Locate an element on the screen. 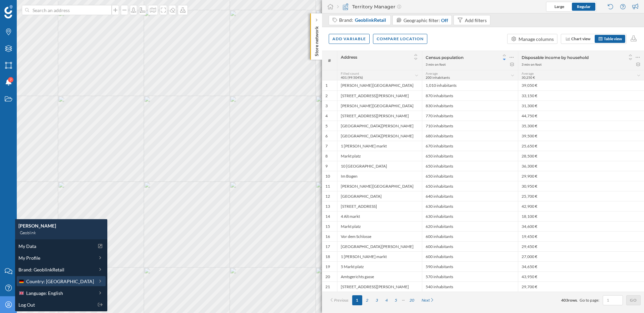 The width and height of the screenshot is (644, 313). span: Table view is located at coordinates (613, 39).